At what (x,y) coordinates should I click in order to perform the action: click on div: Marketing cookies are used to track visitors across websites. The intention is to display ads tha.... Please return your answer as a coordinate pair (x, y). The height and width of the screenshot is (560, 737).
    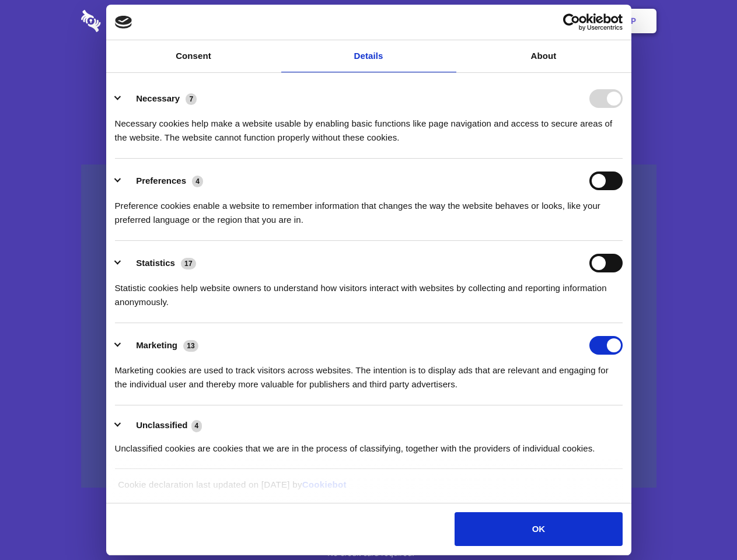
    Looking at the image, I should click on (368, 372).